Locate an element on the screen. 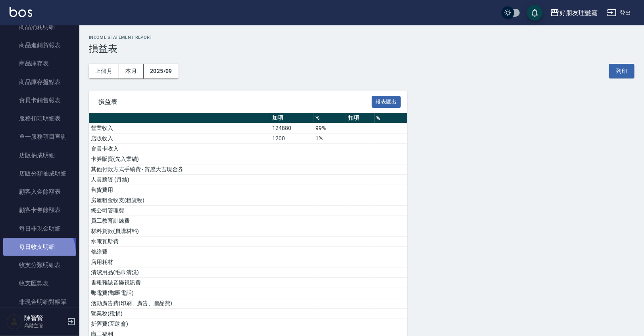  td: 水電瓦斯費 is located at coordinates (179, 242).